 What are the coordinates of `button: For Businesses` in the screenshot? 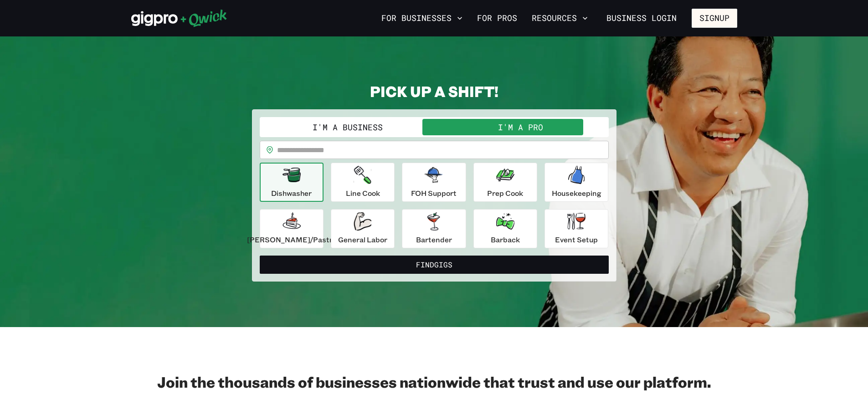 It's located at (422, 18).